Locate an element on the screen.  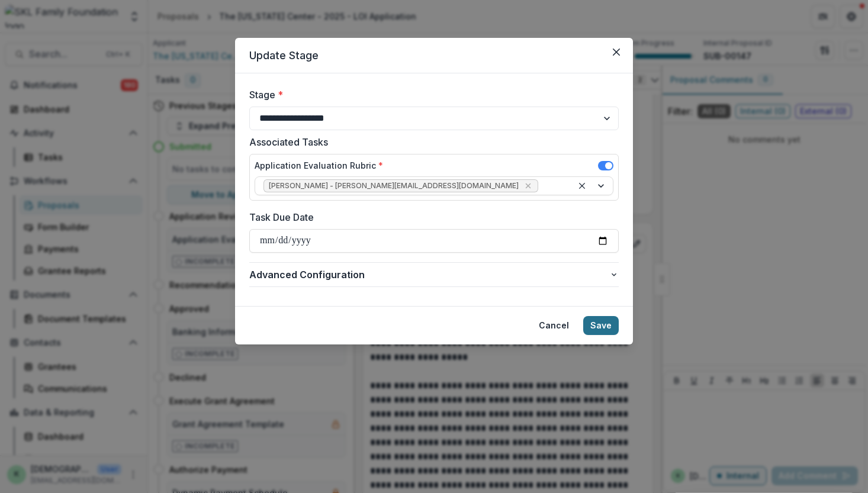
button: Advanced Configuration is located at coordinates (434, 274).